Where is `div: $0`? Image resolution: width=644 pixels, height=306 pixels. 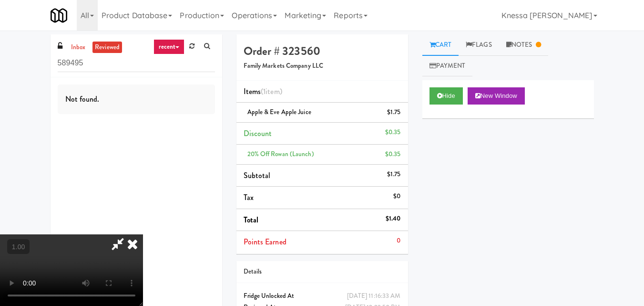
div: $0 is located at coordinates (397, 196).